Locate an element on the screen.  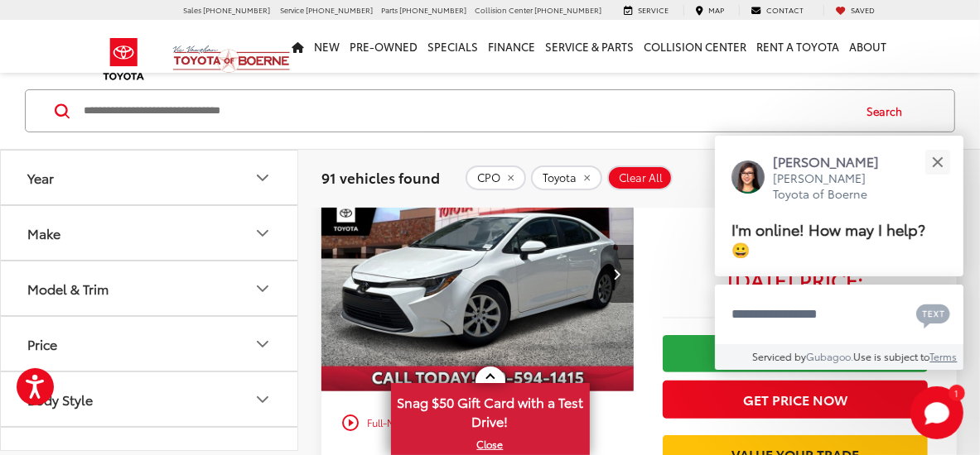
span: Contact is located at coordinates (786, 9).